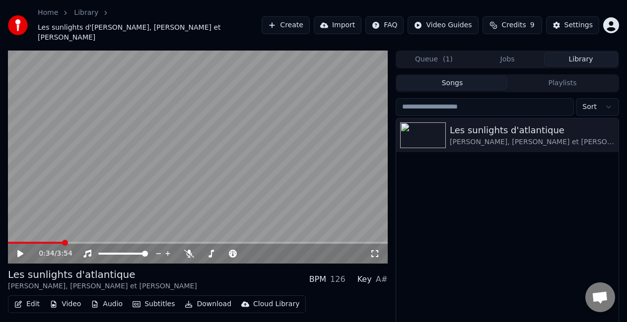  I want to click on div: Cloud Library, so click(276, 305).